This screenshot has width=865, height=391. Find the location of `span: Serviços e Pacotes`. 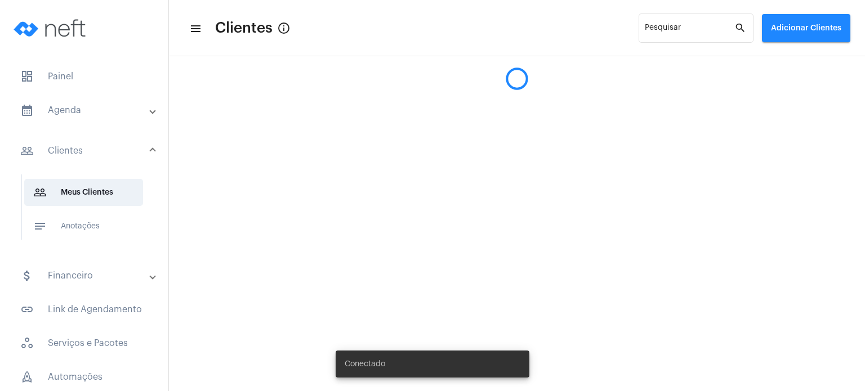

span: Serviços e Pacotes is located at coordinates (84, 343).